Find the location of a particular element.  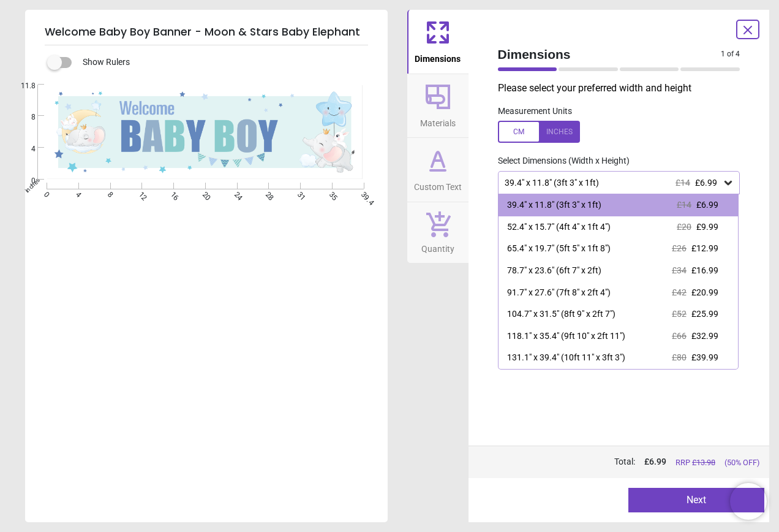

button: Custom Text is located at coordinates (438, 170).